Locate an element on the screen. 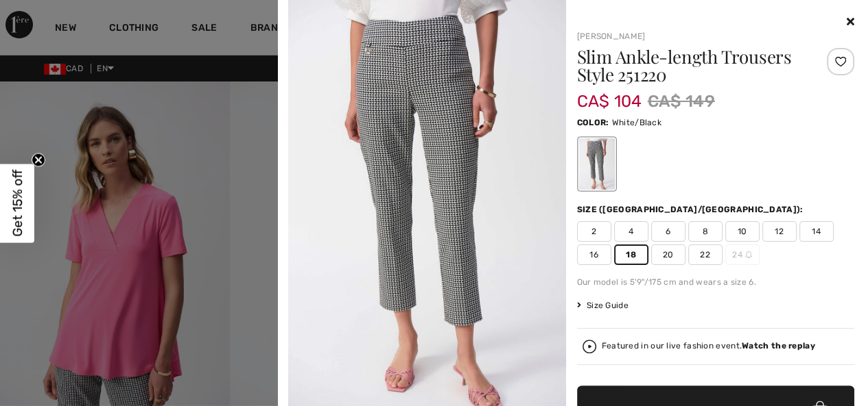 The width and height of the screenshot is (868, 406). span: Help is located at coordinates (44, 16).